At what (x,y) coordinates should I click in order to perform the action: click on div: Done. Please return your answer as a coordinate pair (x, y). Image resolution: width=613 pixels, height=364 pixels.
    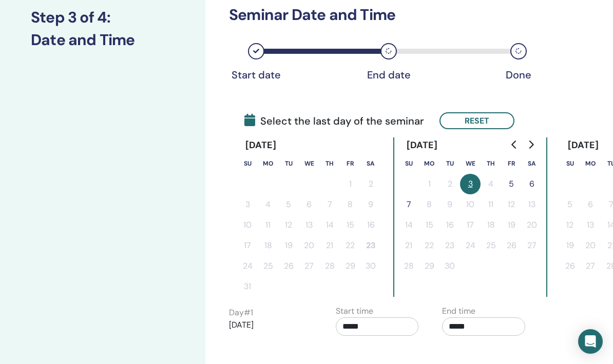
    Looking at the image, I should click on (519, 75).